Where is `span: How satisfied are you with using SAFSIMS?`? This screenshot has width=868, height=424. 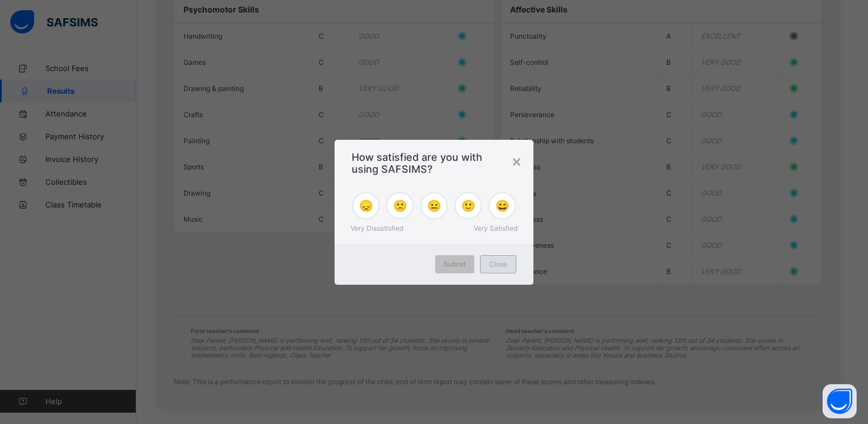
span: How satisfied are you with using SAFSIMS? is located at coordinates (434, 164).